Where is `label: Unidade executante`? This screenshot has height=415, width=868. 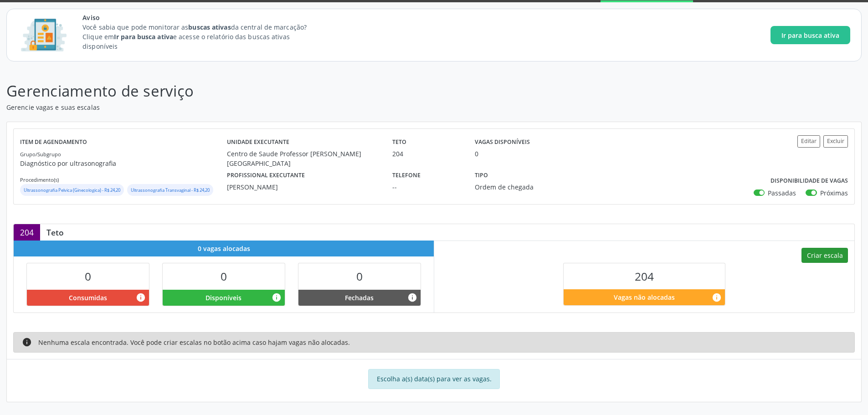 label: Unidade executante is located at coordinates (257, 142).